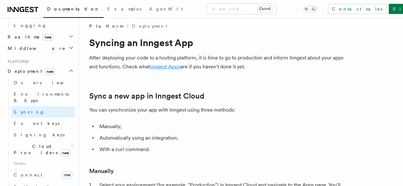 This screenshot has width=403, height=186. Describe the element at coordinates (221, 138) in the screenshot. I see `li: Automatically using an integration;` at that location.